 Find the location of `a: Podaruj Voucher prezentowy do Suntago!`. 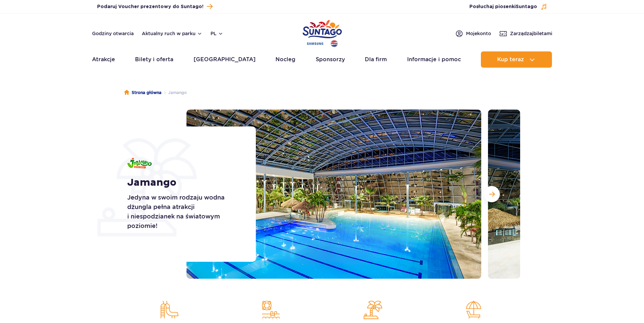

a: Podaruj Voucher prezentowy do Suntago! is located at coordinates (155, 7).